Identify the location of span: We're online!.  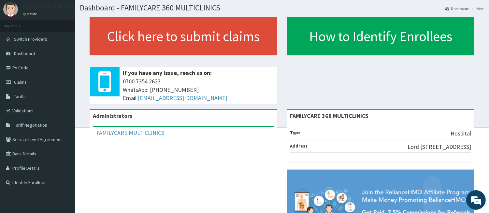
(64, 97).